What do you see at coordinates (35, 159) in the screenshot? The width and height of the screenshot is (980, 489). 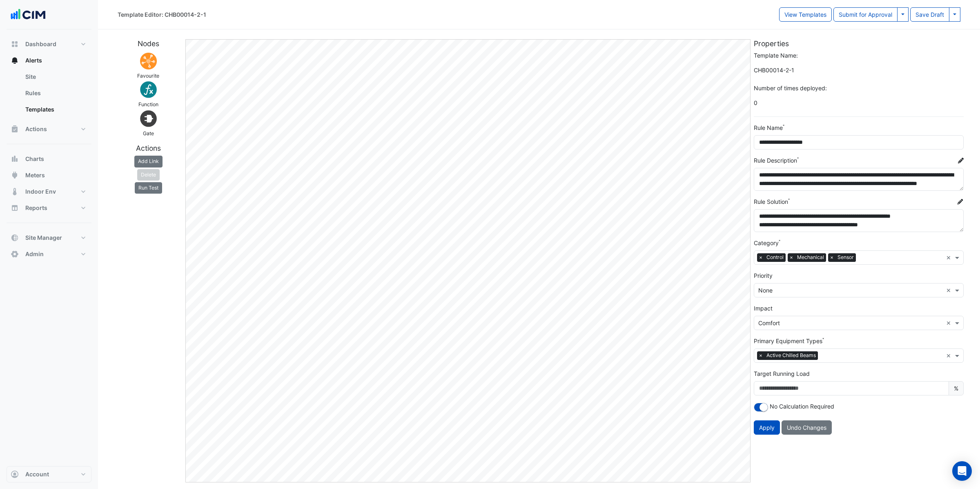 I see `span: Charts` at bounding box center [35, 159].